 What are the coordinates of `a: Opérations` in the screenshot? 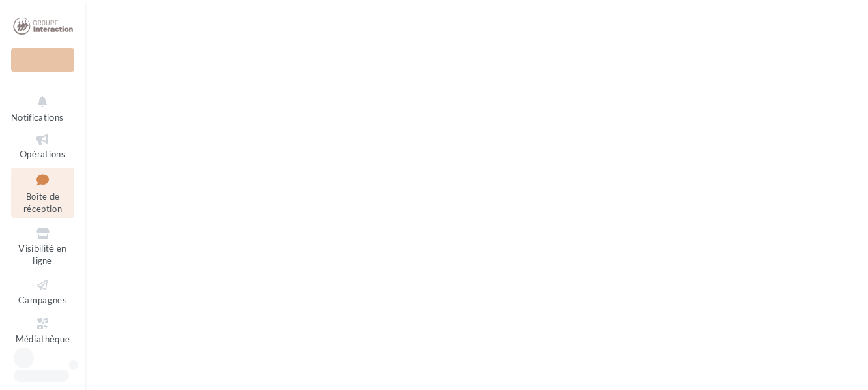 It's located at (43, 145).